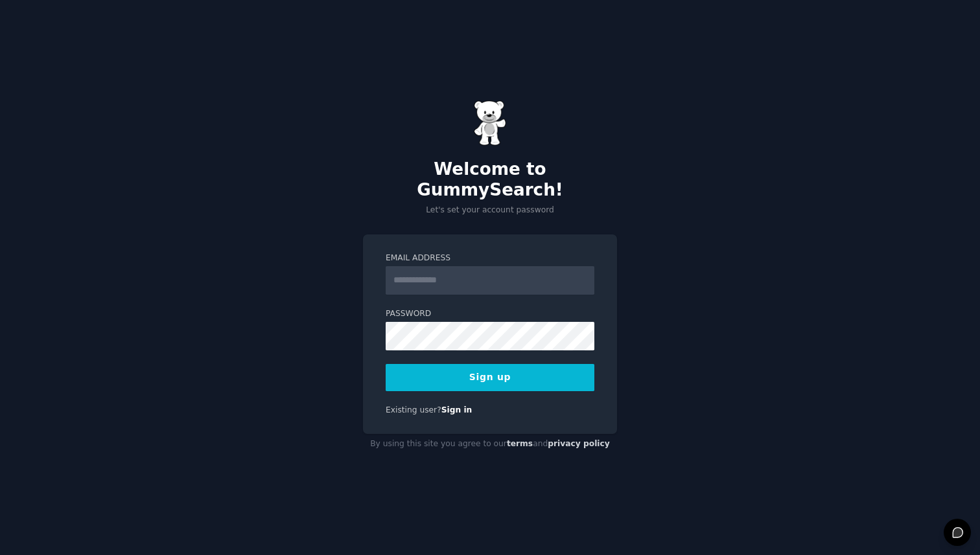 The image size is (980, 555). Describe the element at coordinates (490, 258) in the screenshot. I see `label: Email Address` at that location.